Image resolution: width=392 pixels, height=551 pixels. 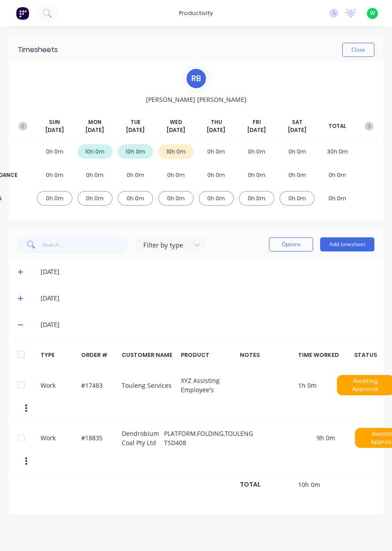 I want to click on div: CUSTOMER NAME, so click(x=149, y=355).